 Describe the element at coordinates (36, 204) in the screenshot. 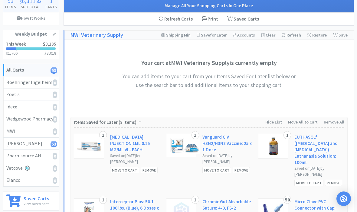

I see `p: View saved carts` at that location.